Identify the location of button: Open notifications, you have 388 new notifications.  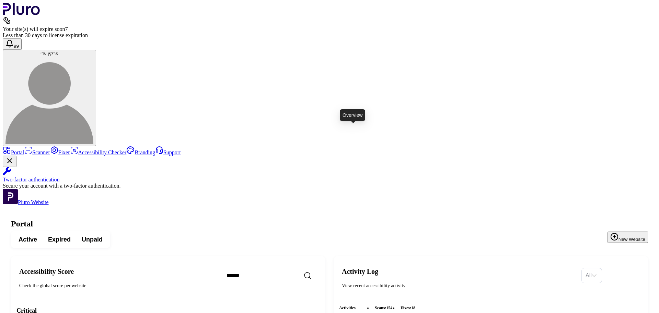
(12, 44).